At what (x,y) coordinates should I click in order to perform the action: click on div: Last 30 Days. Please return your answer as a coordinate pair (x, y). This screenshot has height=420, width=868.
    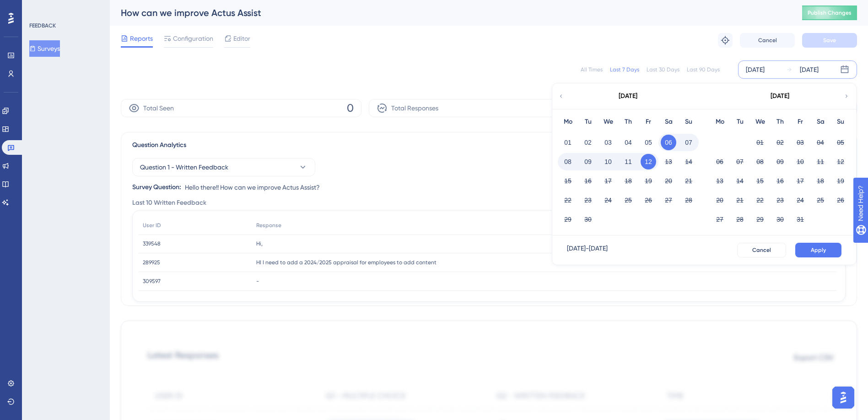
    Looking at the image, I should click on (663, 69).